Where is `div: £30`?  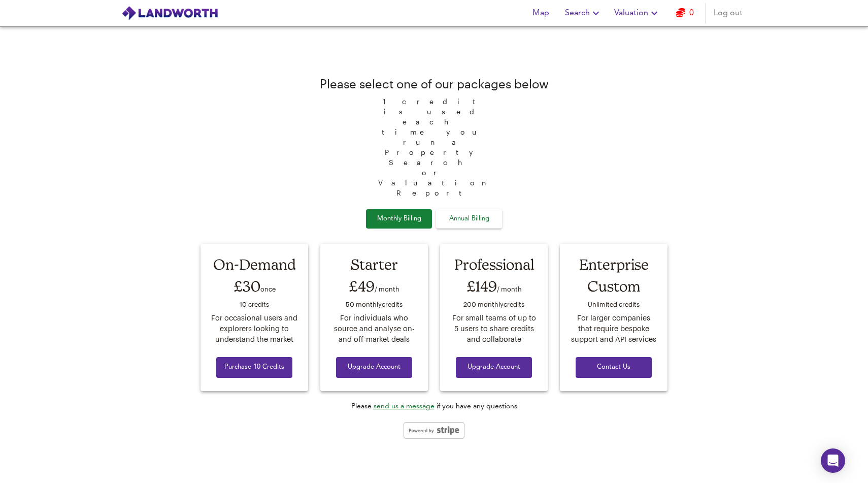 div: £30 is located at coordinates (254, 286).